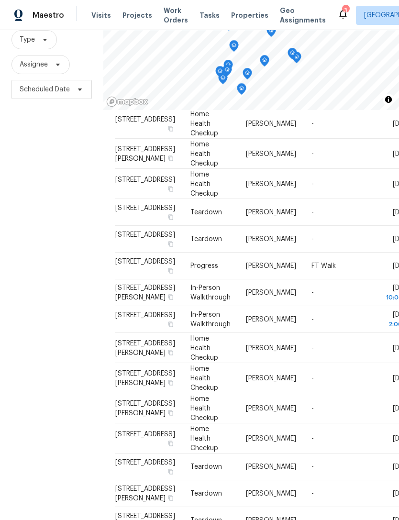 This screenshot has height=520, width=399. Describe the element at coordinates (303, 15) in the screenshot. I see `span: Geo Assignments` at that location.